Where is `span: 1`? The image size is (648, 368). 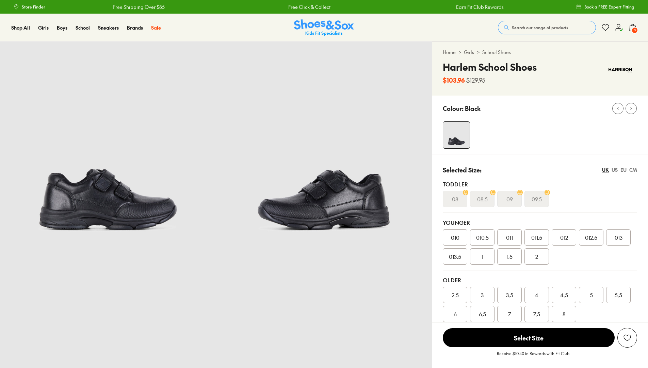 span: 1 is located at coordinates (482, 256).